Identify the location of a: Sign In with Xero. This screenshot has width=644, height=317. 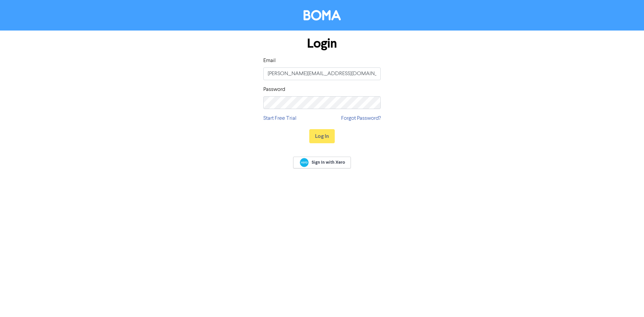
(322, 162).